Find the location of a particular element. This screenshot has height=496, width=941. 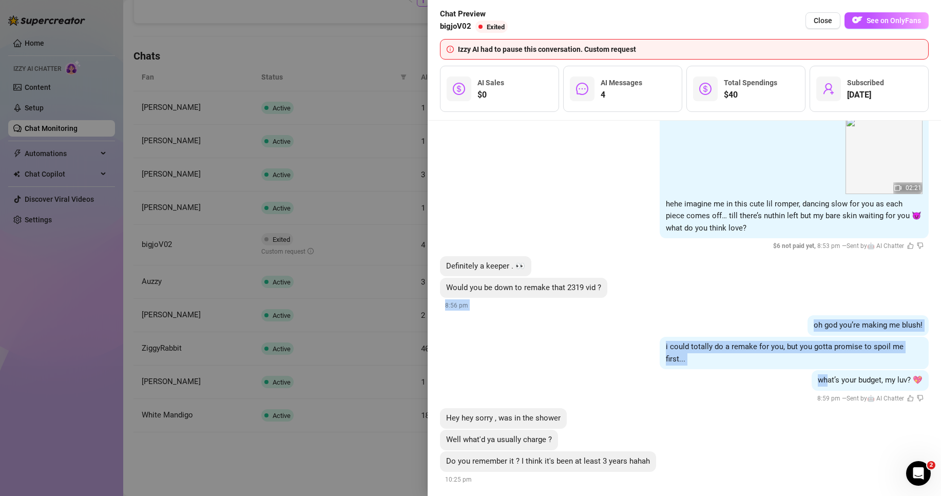

span: message is located at coordinates (582, 89).